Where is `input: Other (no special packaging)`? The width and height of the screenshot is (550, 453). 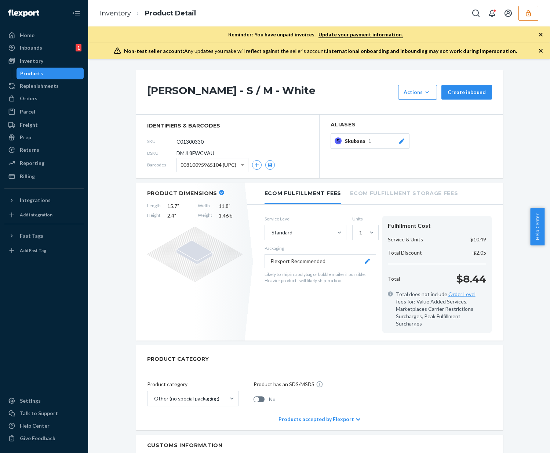
input: Other (no special packaging) is located at coordinates (154, 398).